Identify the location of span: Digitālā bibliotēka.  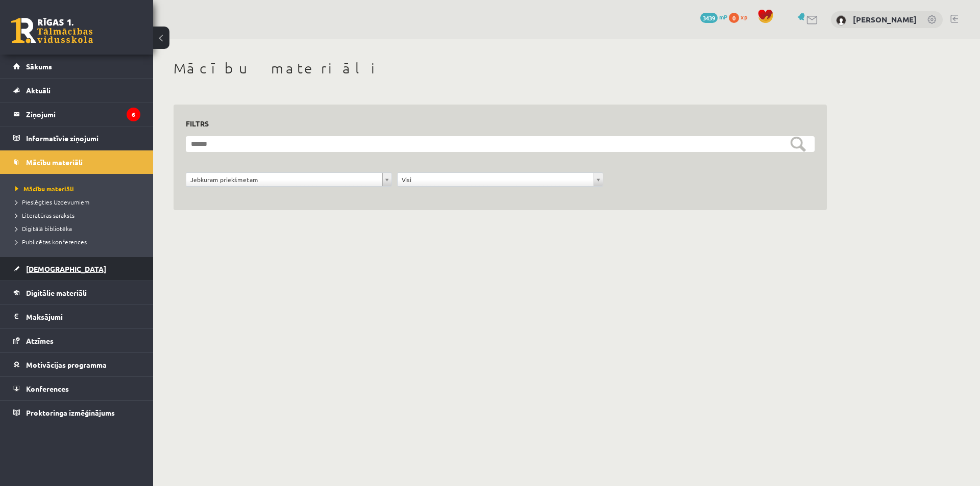
(43, 229).